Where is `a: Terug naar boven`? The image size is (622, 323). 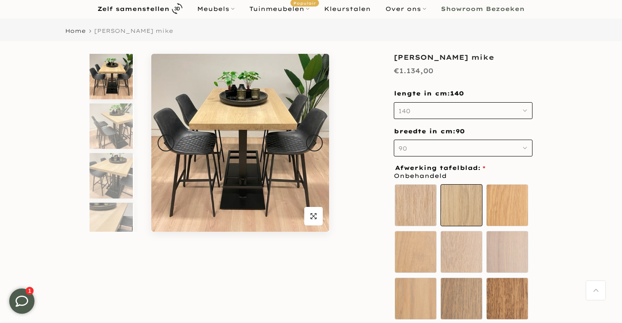
a: Terug naar boven is located at coordinates (596, 290).